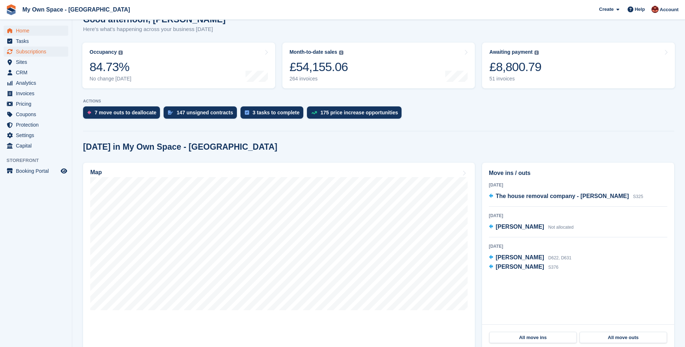 Image resolution: width=685 pixels, height=347 pixels. Describe the element at coordinates (205, 113) in the screenshot. I see `div: 147 unsigned contracts` at that location.